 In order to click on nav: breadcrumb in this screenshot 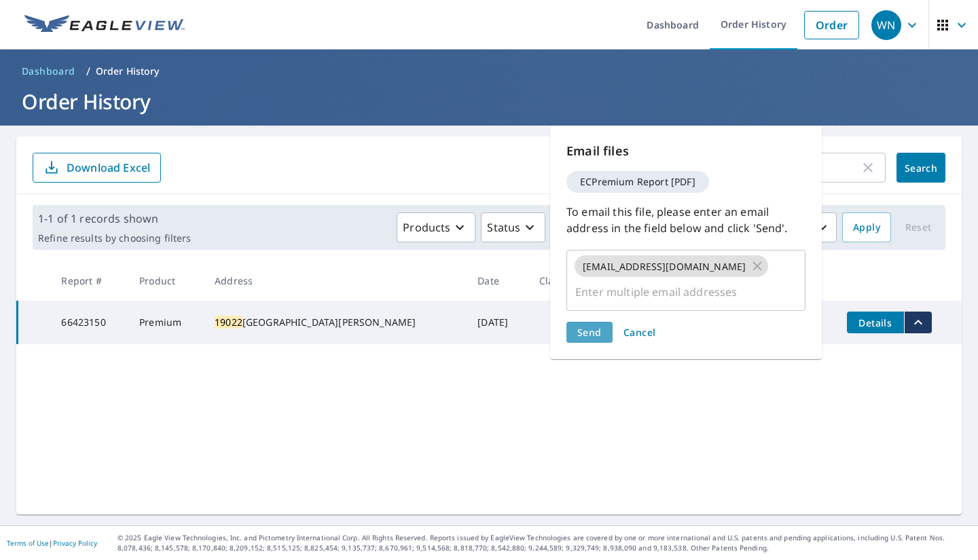, I will do `click(489, 71)`.